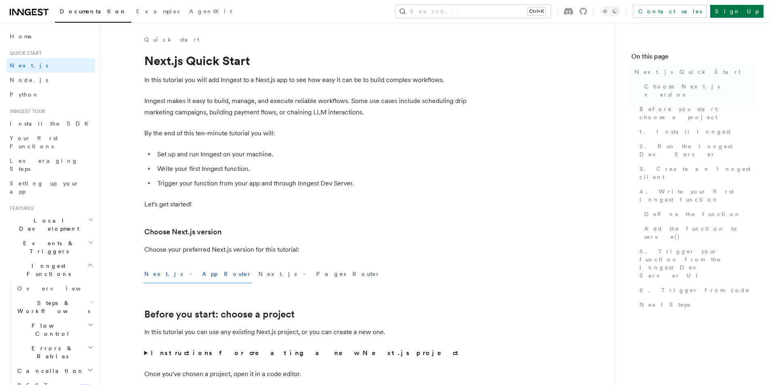 The height and width of the screenshot is (385, 770). What do you see at coordinates (211, 12) in the screenshot?
I see `a: AgentKit` at bounding box center [211, 12].